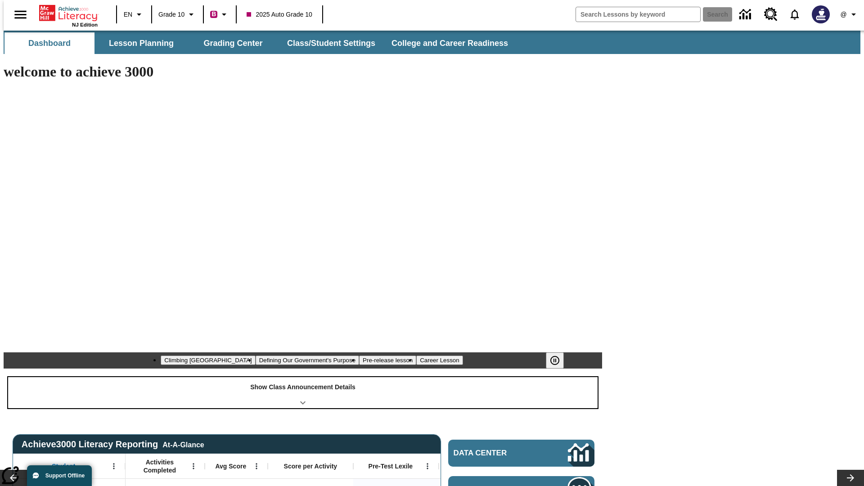 The width and height of the screenshot is (864, 486). What do you see at coordinates (59, 476) in the screenshot?
I see `button: Support Offline` at bounding box center [59, 476].